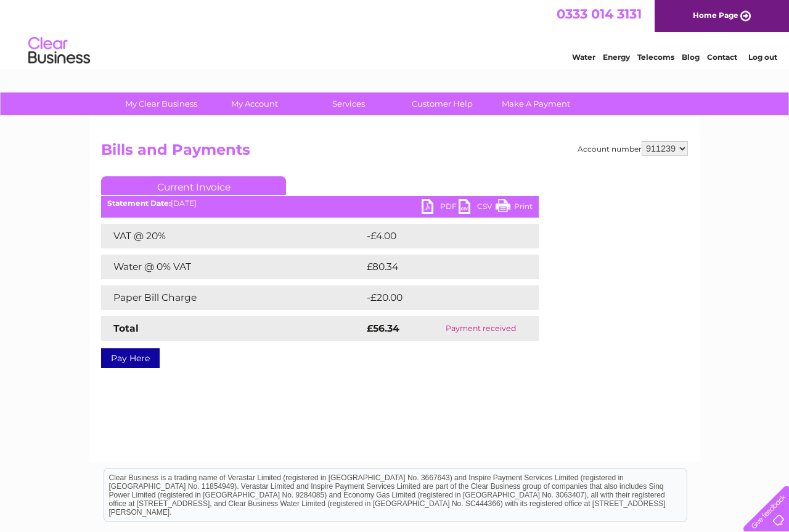  What do you see at coordinates (139, 203) in the screenshot?
I see `b: Statement Date:` at bounding box center [139, 203].